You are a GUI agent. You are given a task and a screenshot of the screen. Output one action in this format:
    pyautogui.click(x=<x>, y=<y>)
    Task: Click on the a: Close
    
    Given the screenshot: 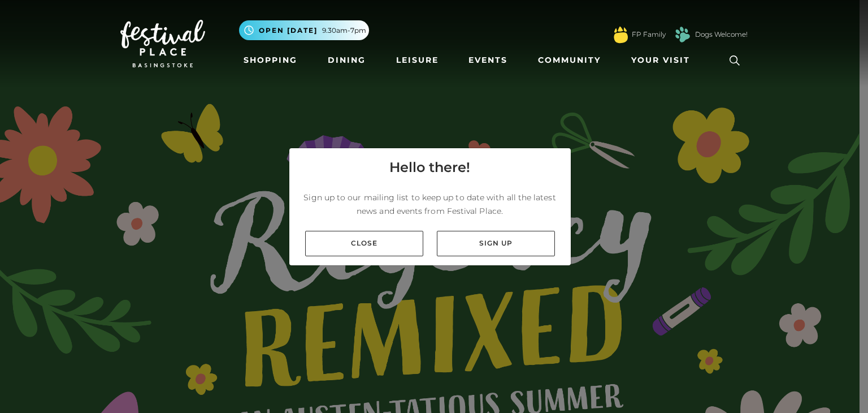 What is the action you would take?
    pyautogui.click(x=364, y=243)
    